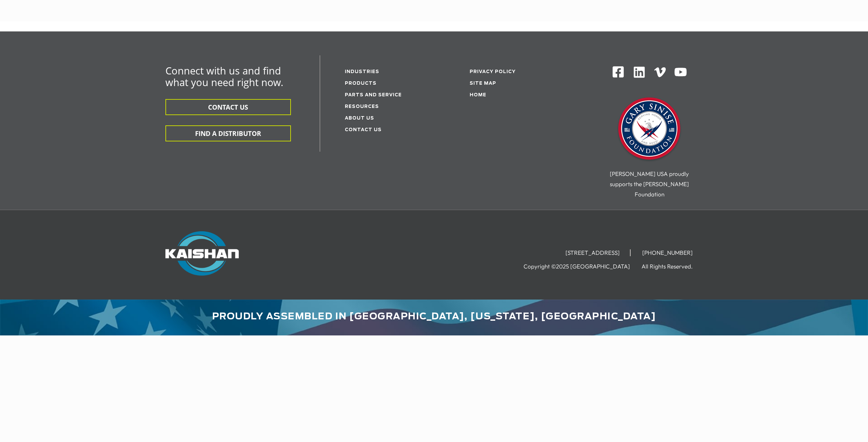  Describe the element at coordinates (483, 84) in the screenshot. I see `a: Site Map` at that location.